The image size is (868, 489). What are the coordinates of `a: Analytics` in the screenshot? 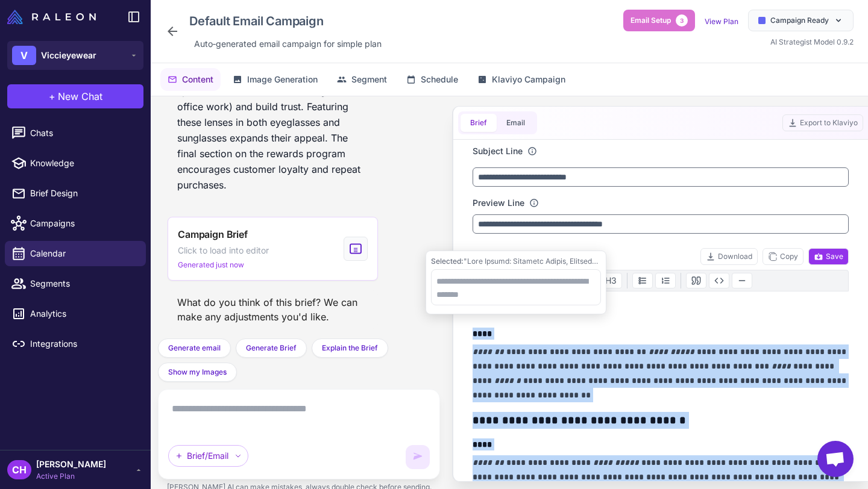 It's located at (75, 314).